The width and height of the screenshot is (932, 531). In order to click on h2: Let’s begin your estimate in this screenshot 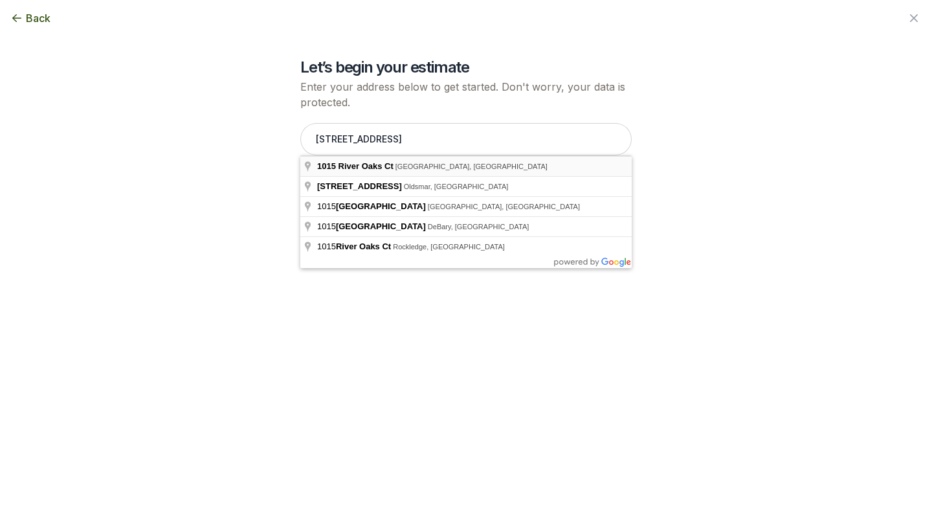, I will do `click(466, 67)`.